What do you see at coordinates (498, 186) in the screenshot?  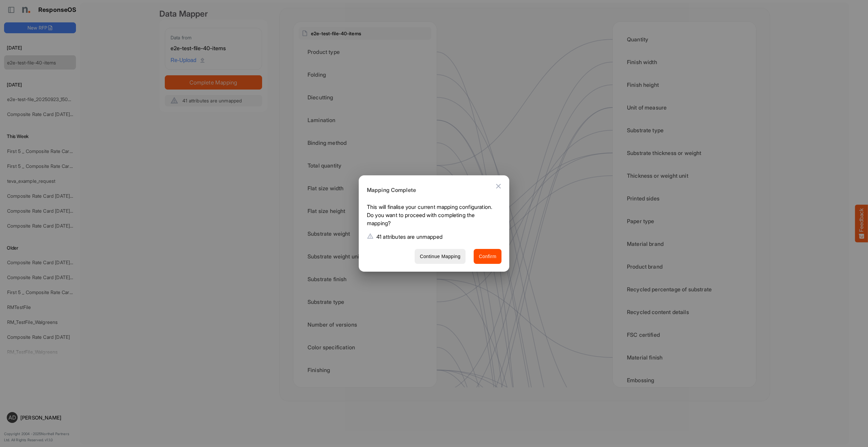 I see `button: Close dialog` at bounding box center [498, 186].